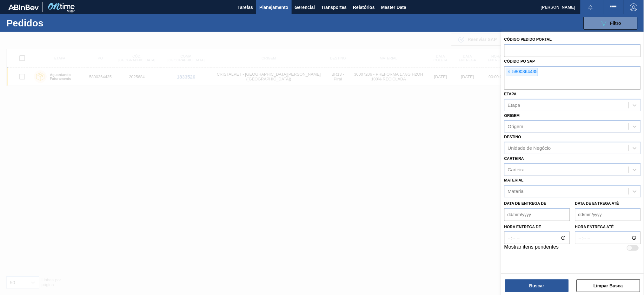 This screenshot has width=644, height=295. Describe the element at coordinates (529, 39) in the screenshot. I see `label: Código Pedido Portal` at that location.